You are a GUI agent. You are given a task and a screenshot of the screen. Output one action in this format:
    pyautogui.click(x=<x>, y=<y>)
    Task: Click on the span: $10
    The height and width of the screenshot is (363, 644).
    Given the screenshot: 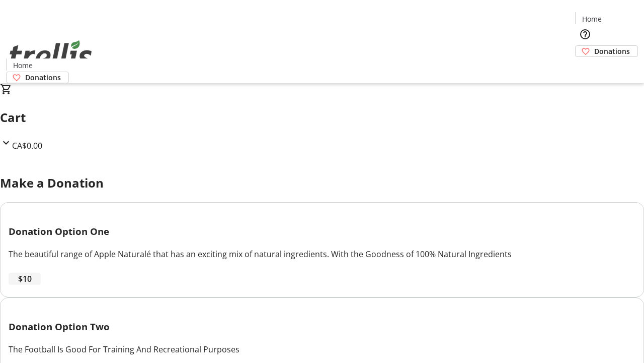 What is the action you would take?
    pyautogui.click(x=24, y=279)
    